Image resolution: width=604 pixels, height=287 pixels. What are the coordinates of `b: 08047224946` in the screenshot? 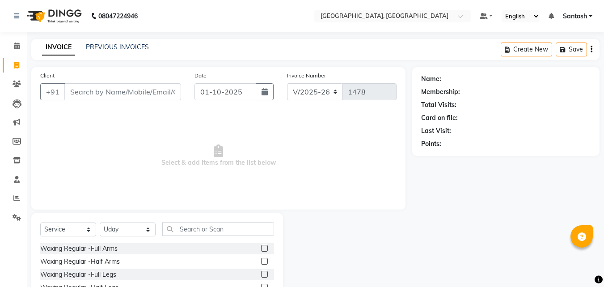 It's located at (118, 16).